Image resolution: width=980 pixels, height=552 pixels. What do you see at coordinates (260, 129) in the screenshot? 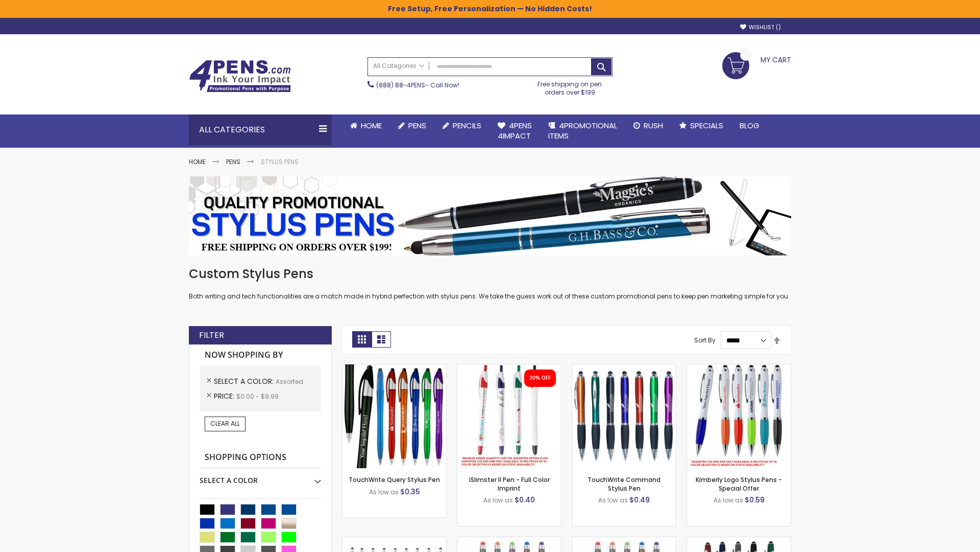
I see `div: All Categories` at bounding box center [260, 129].